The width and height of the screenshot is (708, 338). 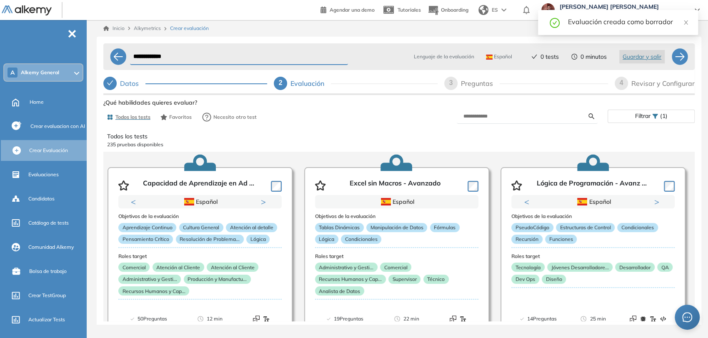 What do you see at coordinates (574, 57) in the screenshot?
I see `span: clock-circle` at bounding box center [574, 57].